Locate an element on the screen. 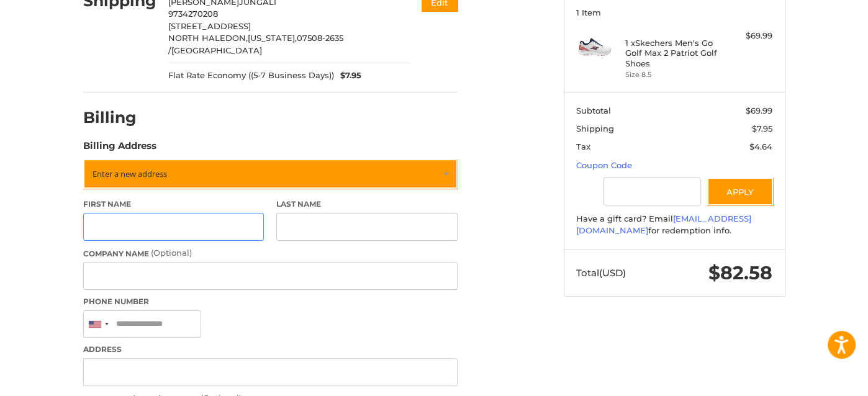 This screenshot has width=868, height=396. button: Apply is located at coordinates (740, 191).